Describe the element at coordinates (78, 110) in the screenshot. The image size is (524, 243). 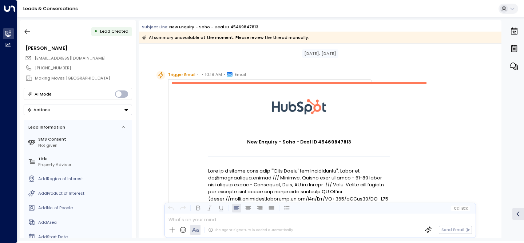
I see `div: Button group with a nested menu` at that location.